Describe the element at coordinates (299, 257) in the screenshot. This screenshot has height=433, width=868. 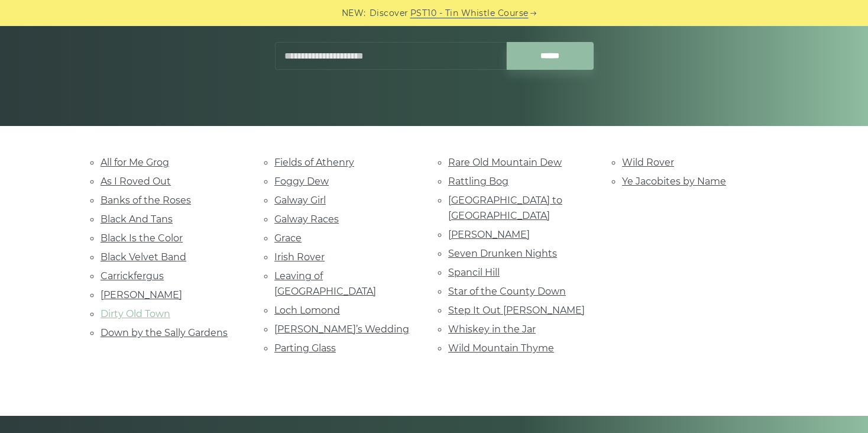
I see `a: Irish Rover` at that location.